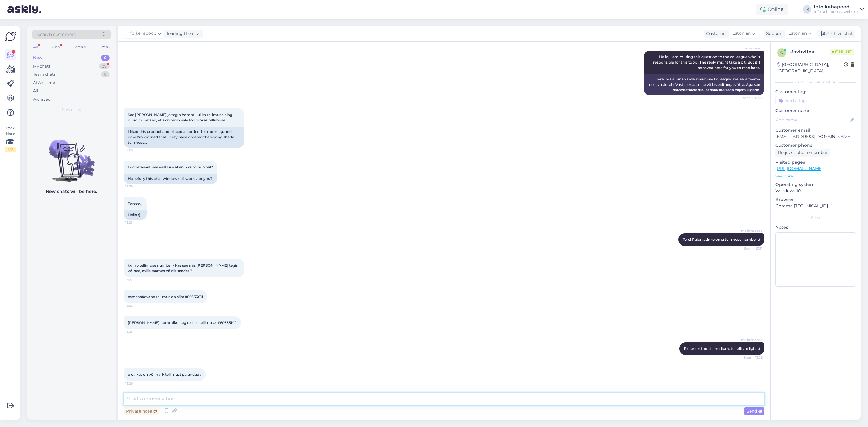  I want to click on div: leading the chat, so click(183, 34).